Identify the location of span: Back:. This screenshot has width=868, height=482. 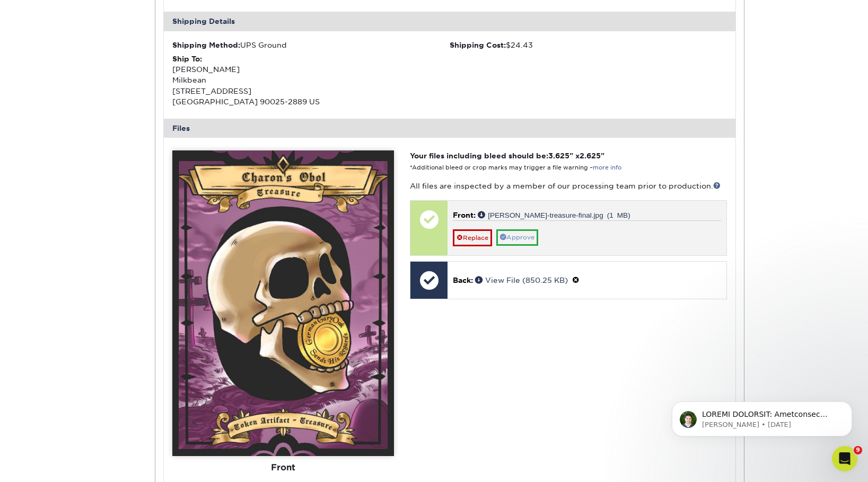
(463, 280).